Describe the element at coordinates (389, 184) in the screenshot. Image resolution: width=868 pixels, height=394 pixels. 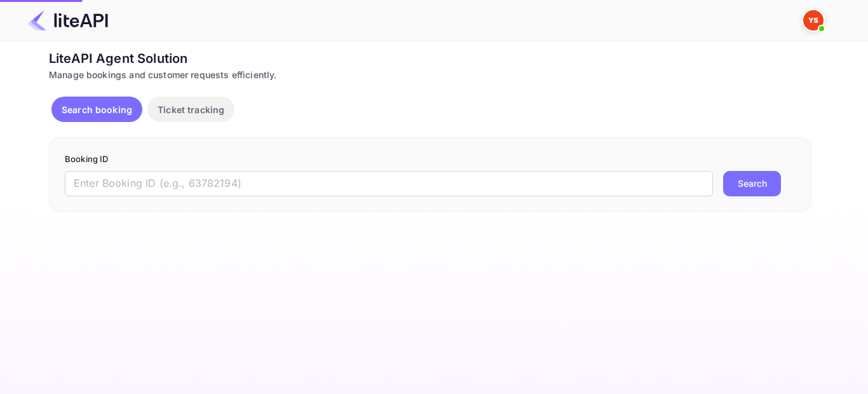
I see `input: Enter Booking ID (e.g., 63782194)` at that location.